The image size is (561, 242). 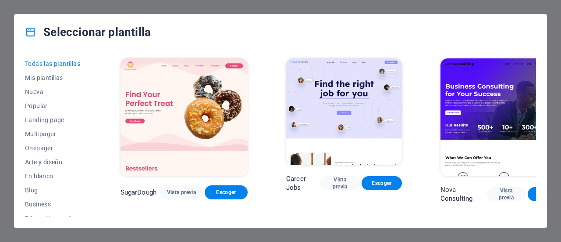 What do you see at coordinates (88, 32) in the screenshot?
I see `h4: Seleccionar plantilla` at bounding box center [88, 32].